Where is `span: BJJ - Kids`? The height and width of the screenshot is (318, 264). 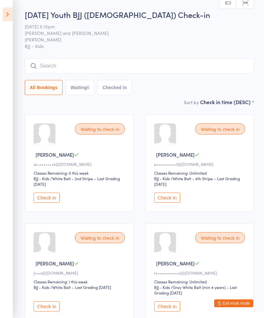 span: BJJ - Kids is located at coordinates (139, 46).